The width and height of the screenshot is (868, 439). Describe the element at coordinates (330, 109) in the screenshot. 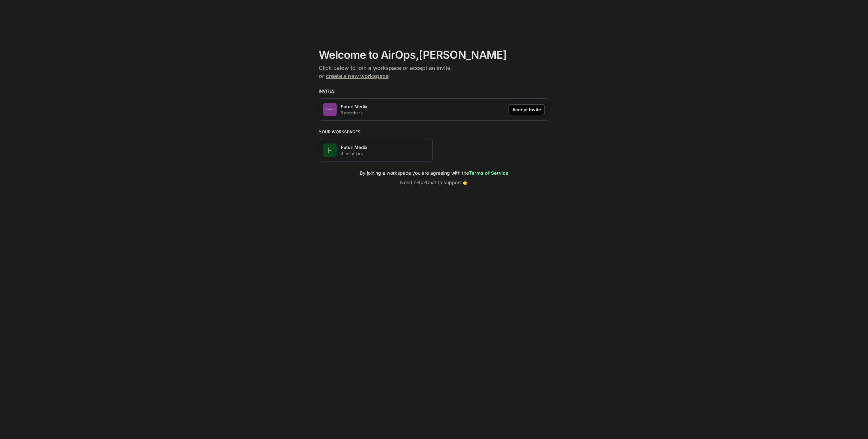

I see `img: Company Logo` at that location.